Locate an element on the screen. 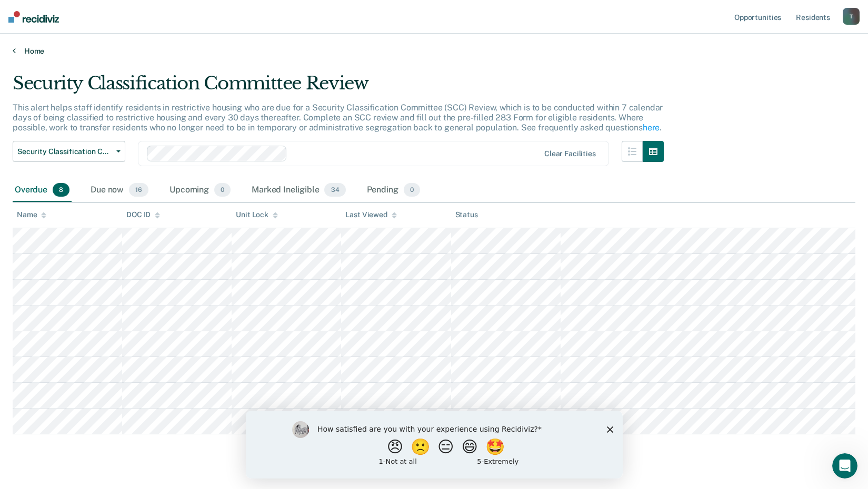  div: Marked Ineligible34 is located at coordinates (298, 190).